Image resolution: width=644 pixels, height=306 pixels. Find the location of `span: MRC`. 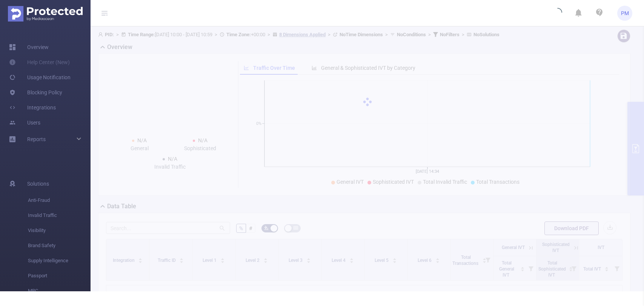

span: MRC is located at coordinates (59, 291).